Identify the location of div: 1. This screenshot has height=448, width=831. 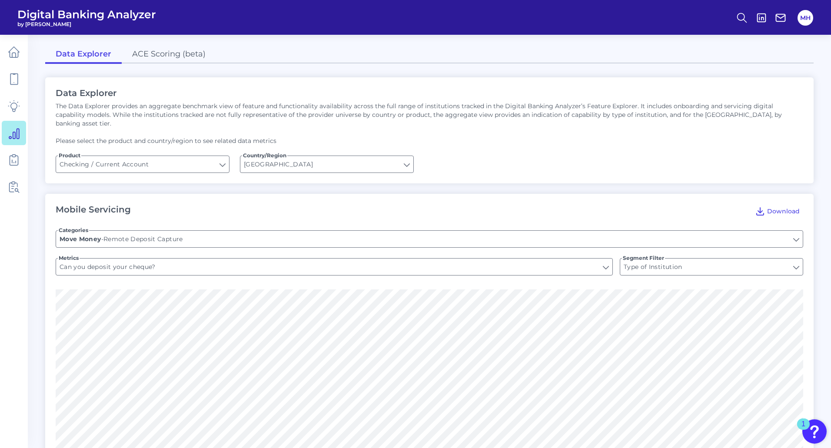
(803, 430).